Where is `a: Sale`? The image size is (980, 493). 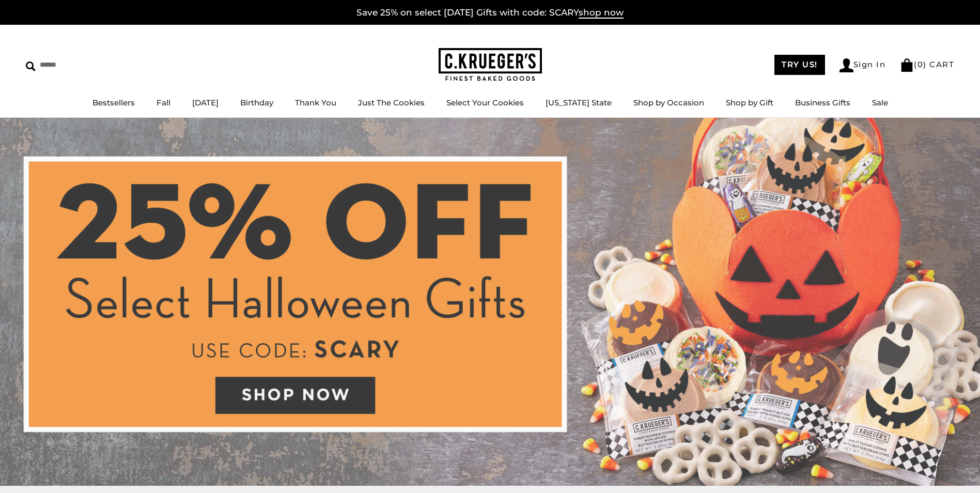 a: Sale is located at coordinates (880, 103).